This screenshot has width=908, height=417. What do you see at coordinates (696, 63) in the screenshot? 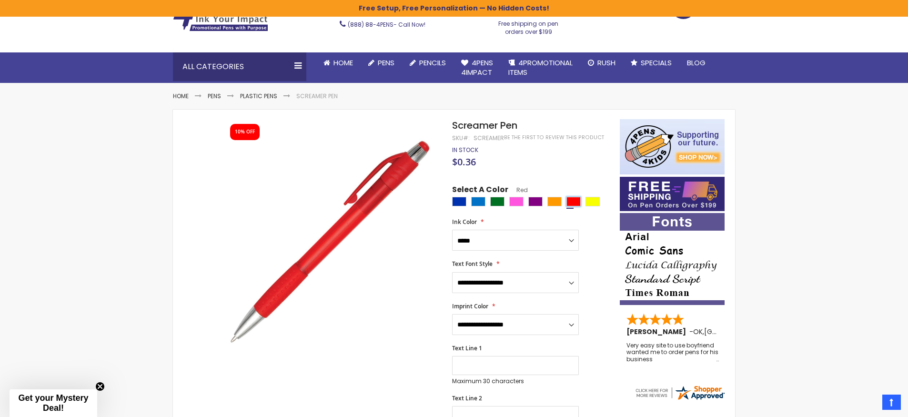
I see `a: Blog` at bounding box center [696, 63].